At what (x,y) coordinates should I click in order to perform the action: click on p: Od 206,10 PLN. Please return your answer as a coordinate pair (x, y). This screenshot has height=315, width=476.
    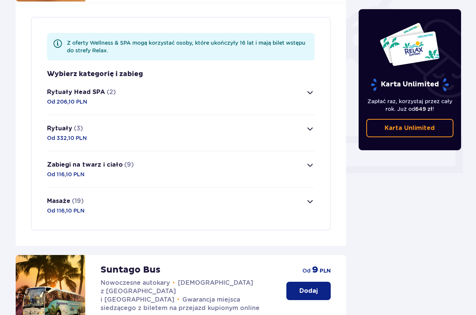
    Looking at the image, I should click on (67, 102).